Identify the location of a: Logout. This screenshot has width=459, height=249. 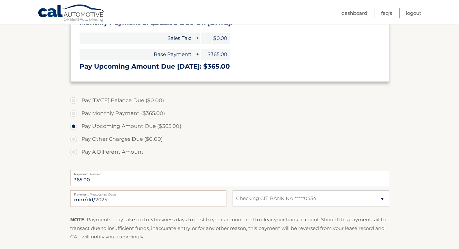
(414, 13).